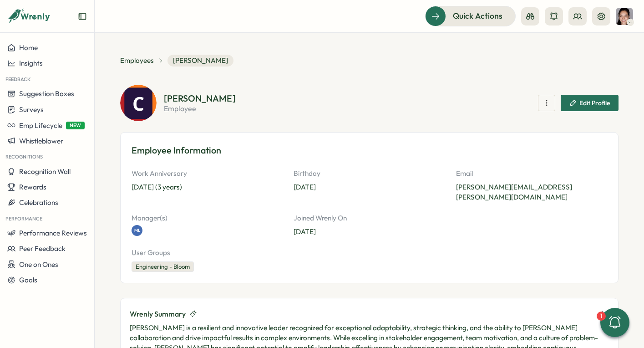 The image size is (644, 348). What do you see at coordinates (207, 173) in the screenshot?
I see `p: Work Anniversary` at bounding box center [207, 173].